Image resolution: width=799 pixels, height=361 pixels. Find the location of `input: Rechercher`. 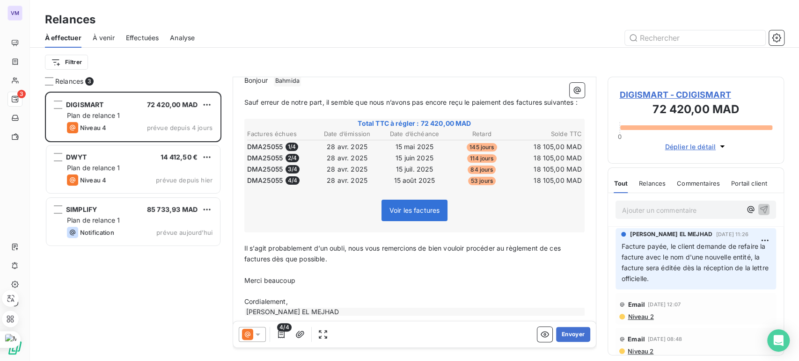

input: Rechercher is located at coordinates (695, 38).